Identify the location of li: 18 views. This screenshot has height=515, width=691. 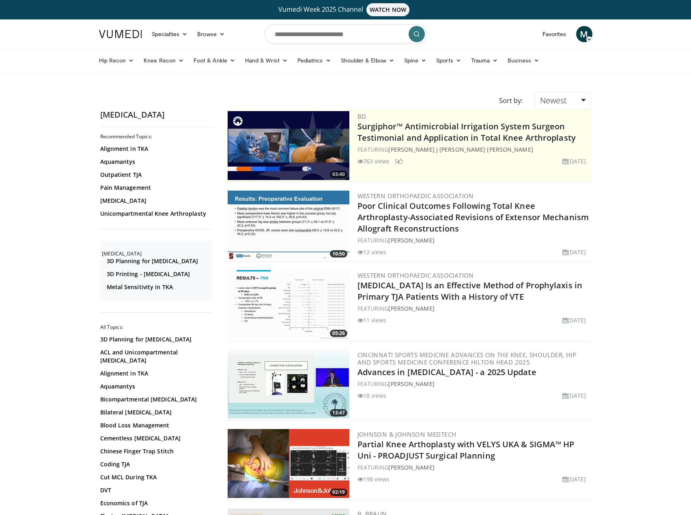
(372, 396).